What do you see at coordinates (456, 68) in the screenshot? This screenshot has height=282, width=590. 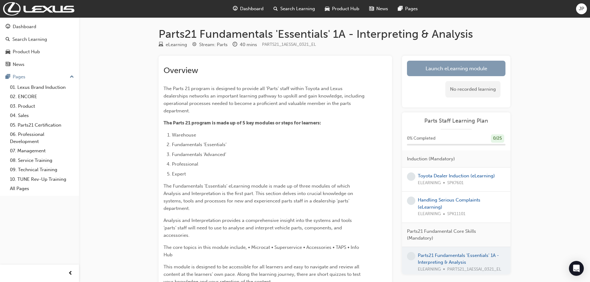 I see `a: Launch eLearning module` at bounding box center [456, 68].